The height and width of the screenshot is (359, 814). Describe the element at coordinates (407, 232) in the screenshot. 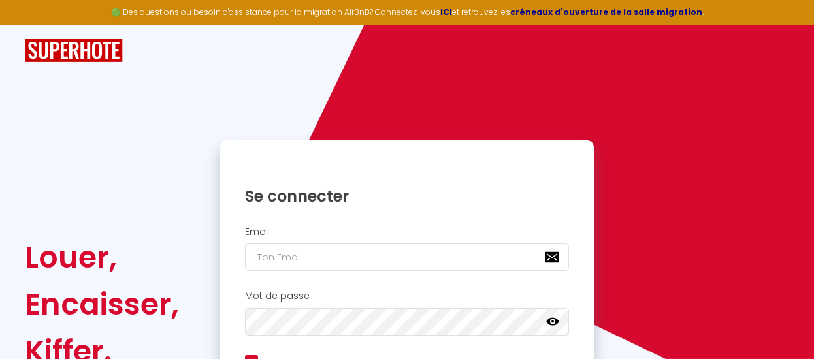

I see `h2: Email` at that location.